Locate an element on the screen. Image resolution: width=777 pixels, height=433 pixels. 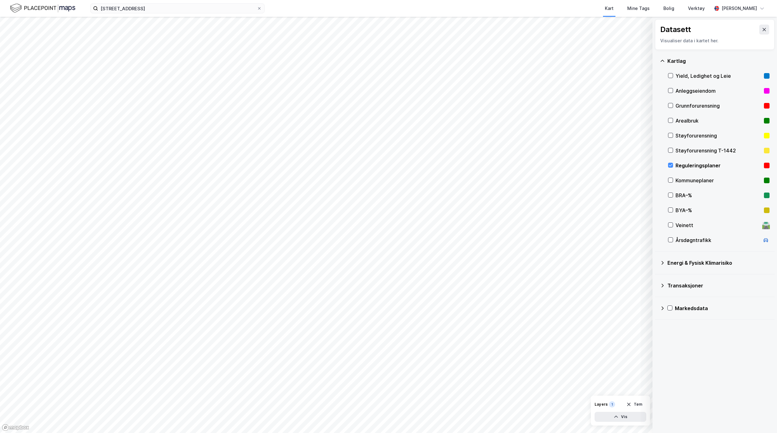
div: Støyforurensning T-1442 is located at coordinates (718, 151).